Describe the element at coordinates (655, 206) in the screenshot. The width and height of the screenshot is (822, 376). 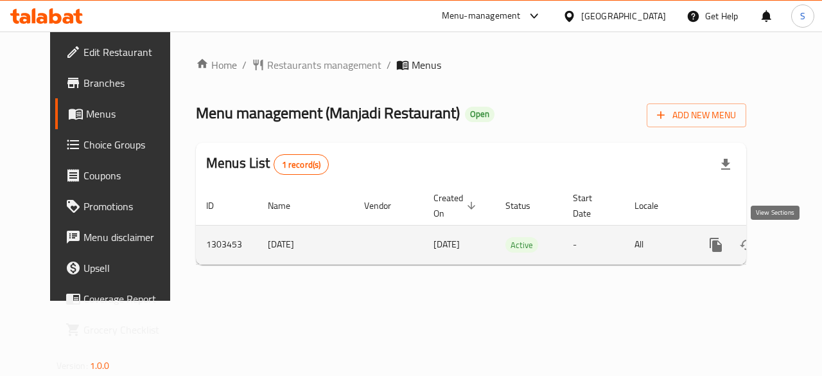
I see `span: Locale` at that location.